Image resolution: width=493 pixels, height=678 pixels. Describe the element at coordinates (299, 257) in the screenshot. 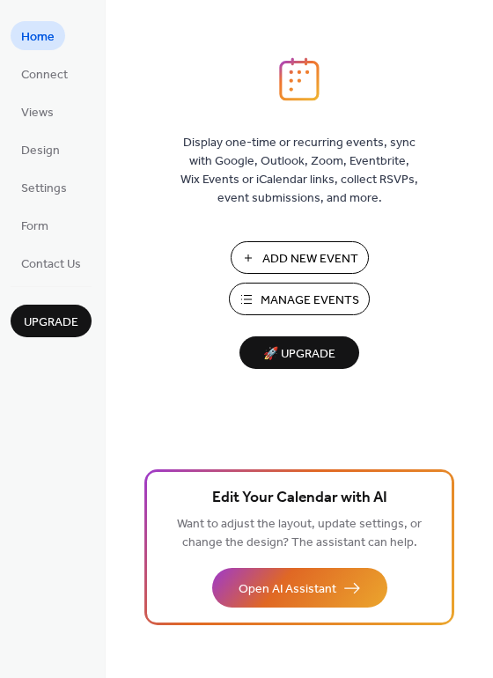

I see `button: Add New Event` at that location.